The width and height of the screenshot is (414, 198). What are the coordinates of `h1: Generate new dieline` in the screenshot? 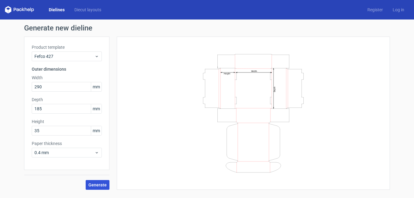 It's located at (207, 28).